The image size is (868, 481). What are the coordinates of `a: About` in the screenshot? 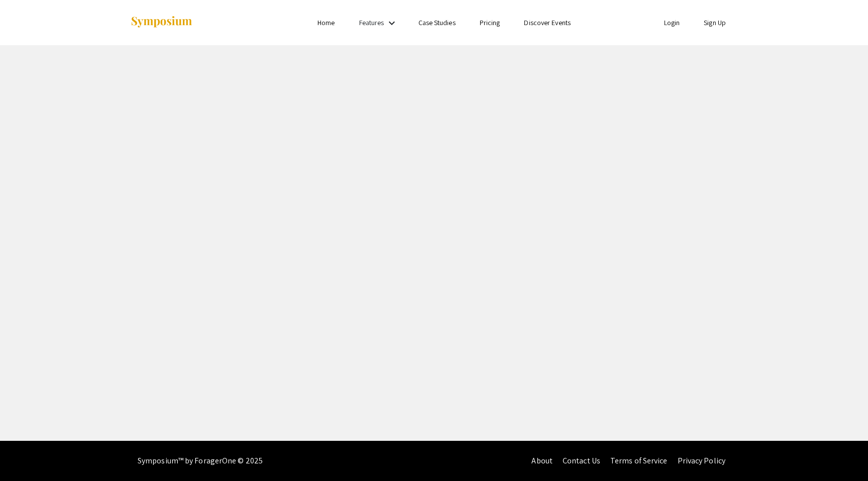 It's located at (542, 461).